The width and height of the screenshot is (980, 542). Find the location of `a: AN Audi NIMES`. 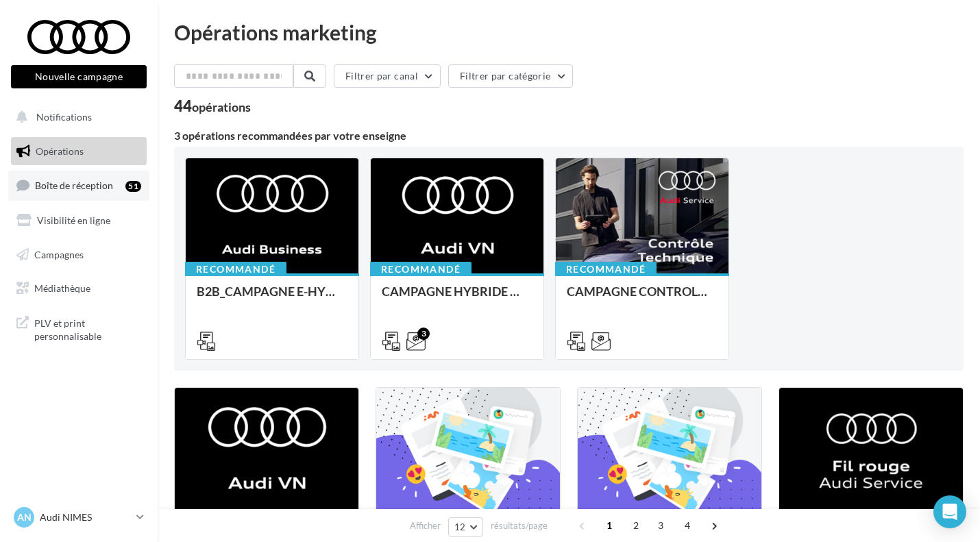

a: AN Audi NIMES is located at coordinates (78, 518).